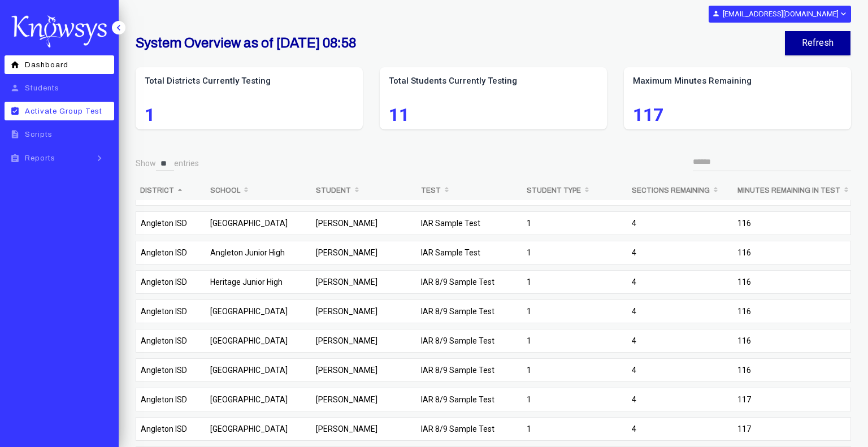 The width and height of the screenshot is (868, 447). I want to click on i: assignment_turned_in, so click(14, 111).